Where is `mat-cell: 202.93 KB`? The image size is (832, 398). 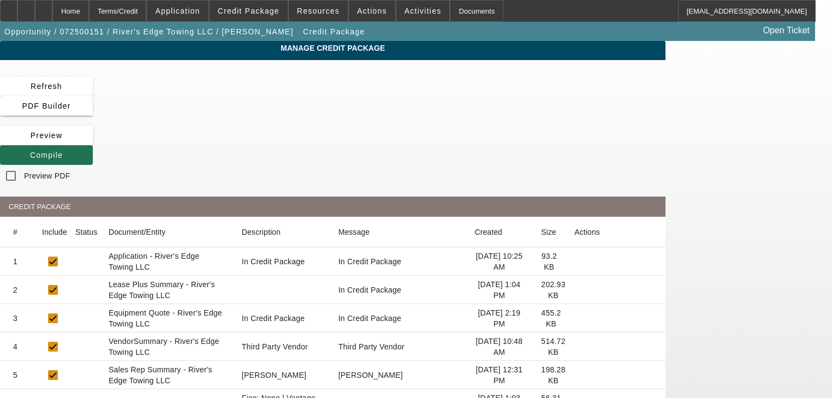 mat-cell: 202.93 KB is located at coordinates (549, 290).